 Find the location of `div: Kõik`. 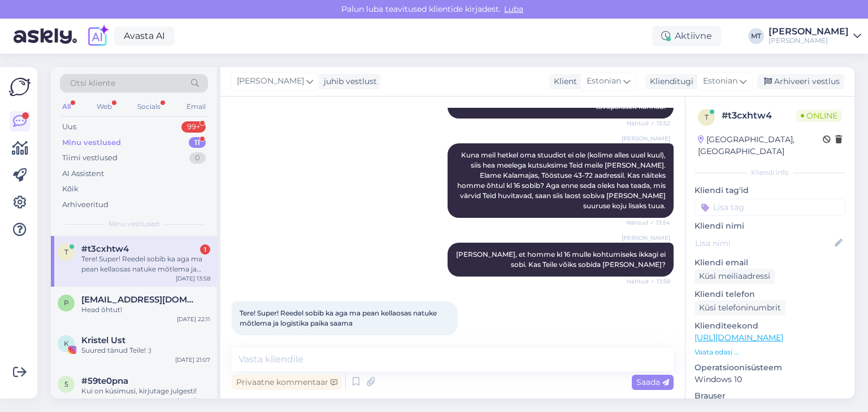

div: Kõik is located at coordinates (70, 189).